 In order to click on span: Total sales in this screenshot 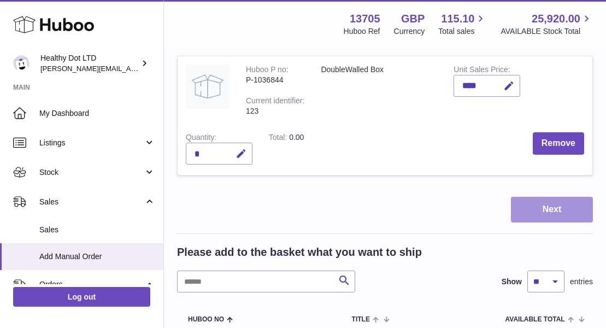, I will do `click(463, 31)`.